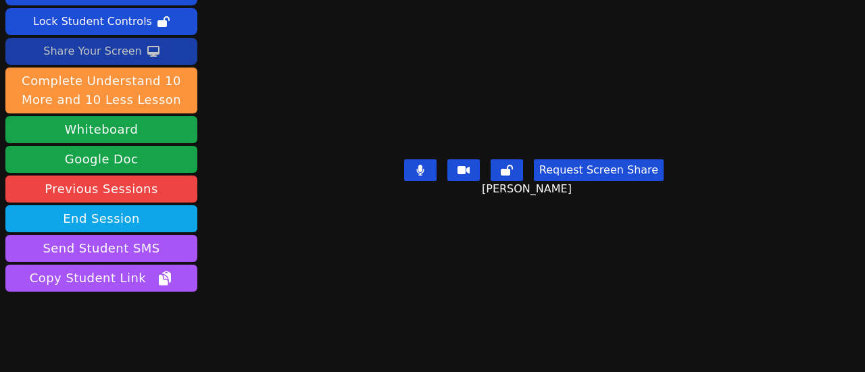 The height and width of the screenshot is (372, 865). Describe the element at coordinates (101, 278) in the screenshot. I see `span: Copy Student Link` at that location.